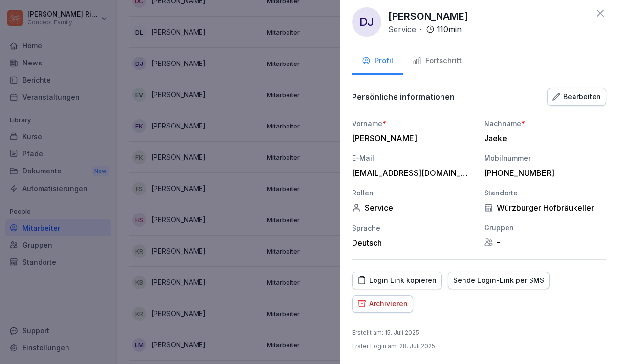 The width and height of the screenshot is (618, 364). What do you see at coordinates (437, 61) in the screenshot?
I see `div: Fortschritt` at bounding box center [437, 61].